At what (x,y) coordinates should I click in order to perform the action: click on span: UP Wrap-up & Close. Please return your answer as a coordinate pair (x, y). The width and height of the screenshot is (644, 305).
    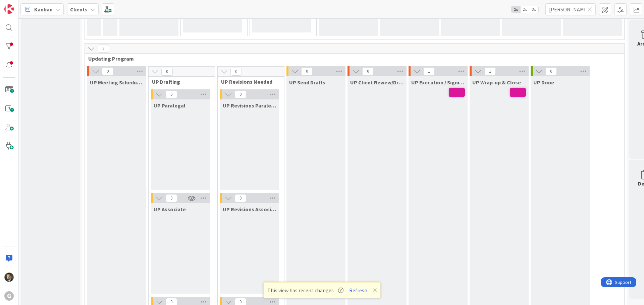
    Looking at the image, I should click on (496, 82).